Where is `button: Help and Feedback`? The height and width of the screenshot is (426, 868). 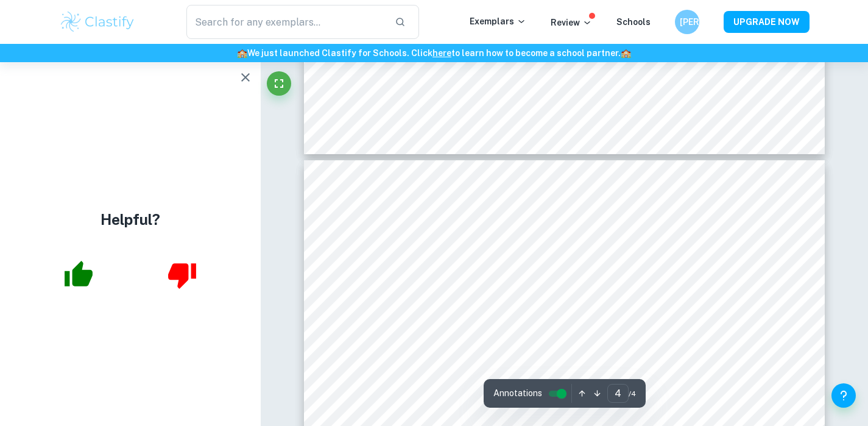
button: Help and Feedback is located at coordinates (844, 396).